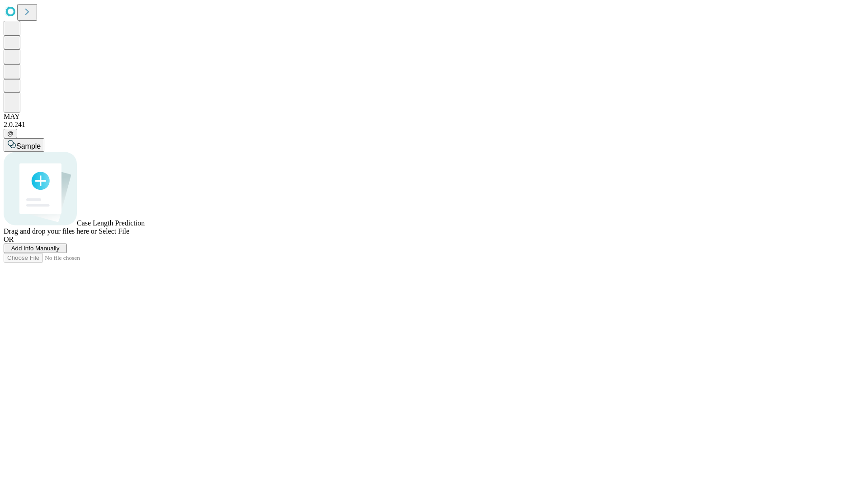  I want to click on span: Drag and drop your files here or, so click(50, 231).